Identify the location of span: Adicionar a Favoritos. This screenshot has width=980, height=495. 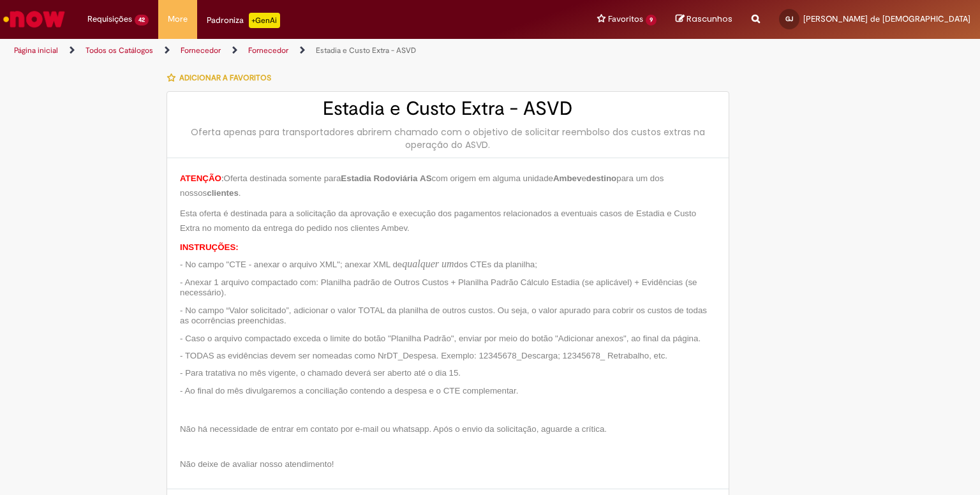
(226, 78).